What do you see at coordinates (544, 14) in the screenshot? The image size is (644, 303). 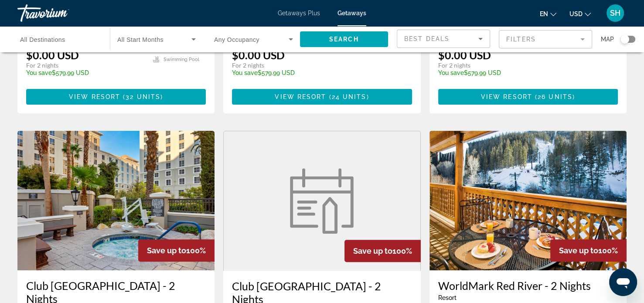 I see `span: en` at bounding box center [544, 14].